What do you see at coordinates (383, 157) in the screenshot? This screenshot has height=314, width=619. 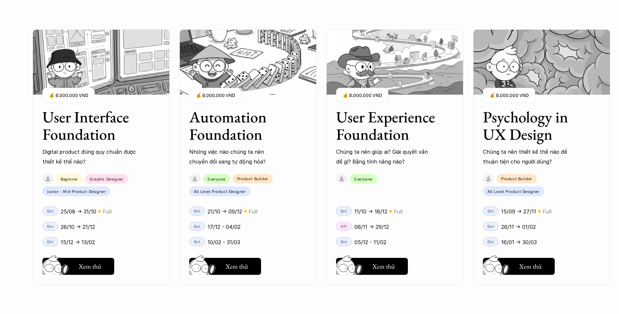 I see `p: Chúng ta nên giúp ai? Giải quyết vấn đề gì? Bằng tính năng nào?` at bounding box center [383, 157].